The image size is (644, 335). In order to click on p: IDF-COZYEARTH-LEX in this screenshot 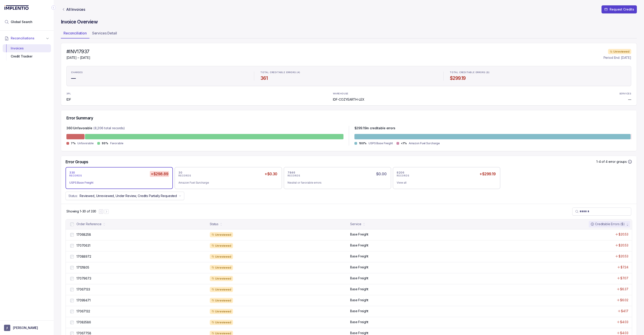, I will do `click(348, 100)`.